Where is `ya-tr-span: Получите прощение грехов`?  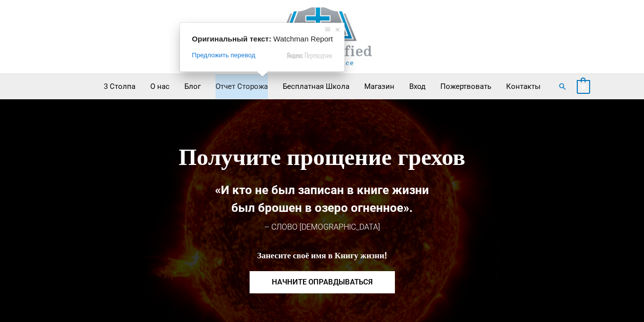
ya-tr-span: Получите прощение грехов is located at coordinates (322, 157).